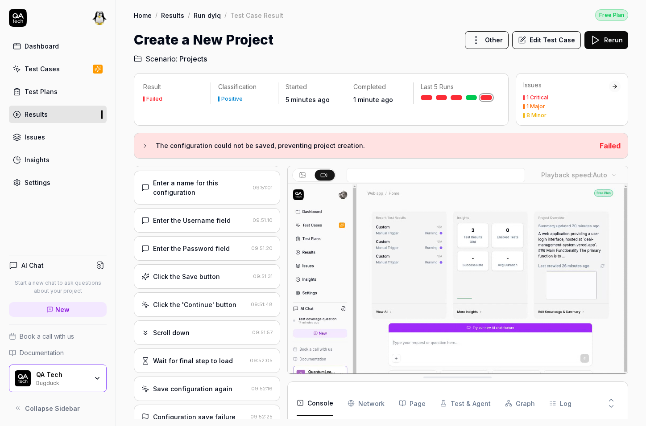 This screenshot has height=426, width=646. Describe the element at coordinates (611, 15) in the screenshot. I see `div: Free Plan` at that location.